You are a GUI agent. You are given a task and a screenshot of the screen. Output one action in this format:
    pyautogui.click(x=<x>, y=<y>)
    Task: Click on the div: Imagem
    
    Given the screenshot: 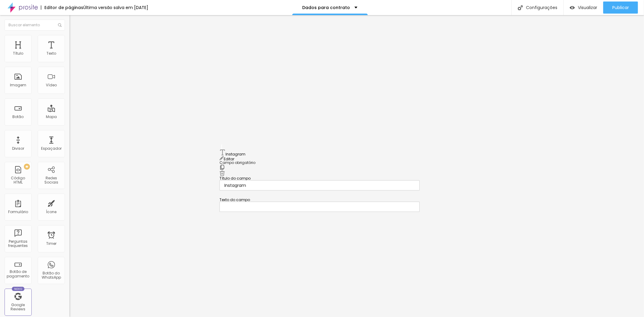 What is the action you would take?
    pyautogui.click(x=18, y=85)
    